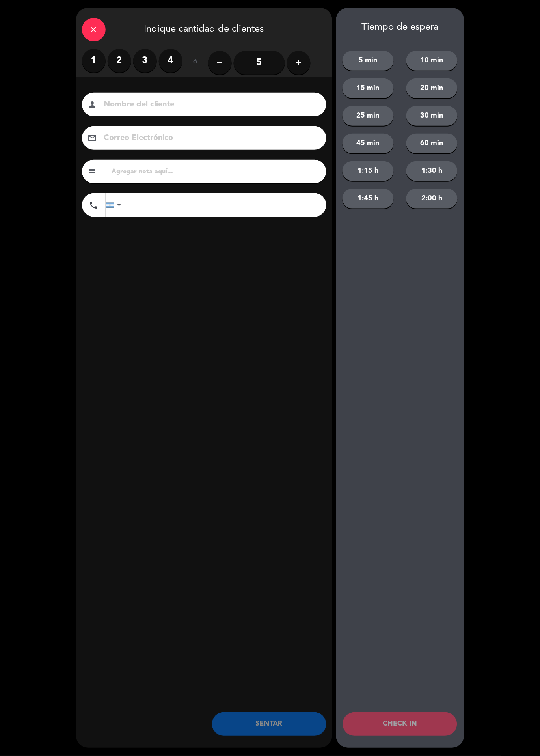  I want to click on button: 20 min, so click(432, 88).